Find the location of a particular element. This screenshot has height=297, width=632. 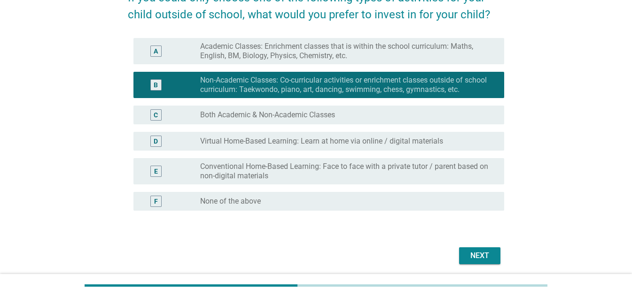

label: Conventional Home-Based Learning: Face to face with a private tutor / parent based on non-digital... is located at coordinates (344, 171).